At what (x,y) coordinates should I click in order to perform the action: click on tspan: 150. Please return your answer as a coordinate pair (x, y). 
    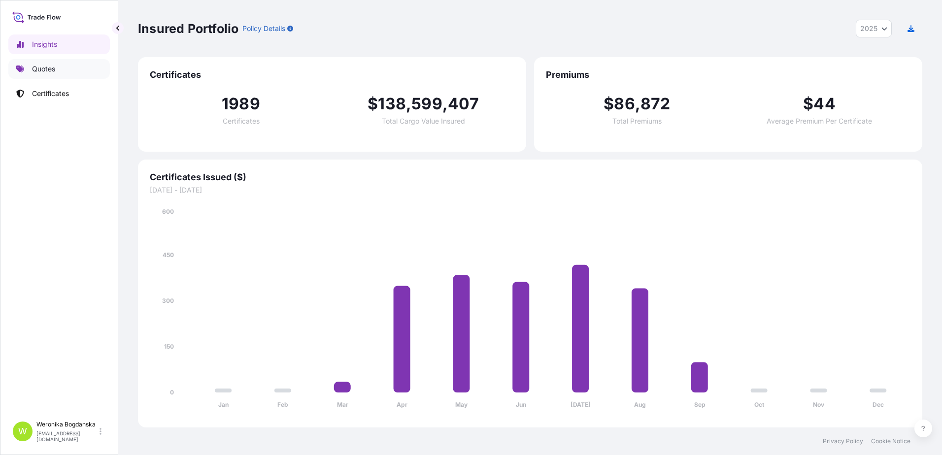
    Looking at the image, I should click on (169, 346).